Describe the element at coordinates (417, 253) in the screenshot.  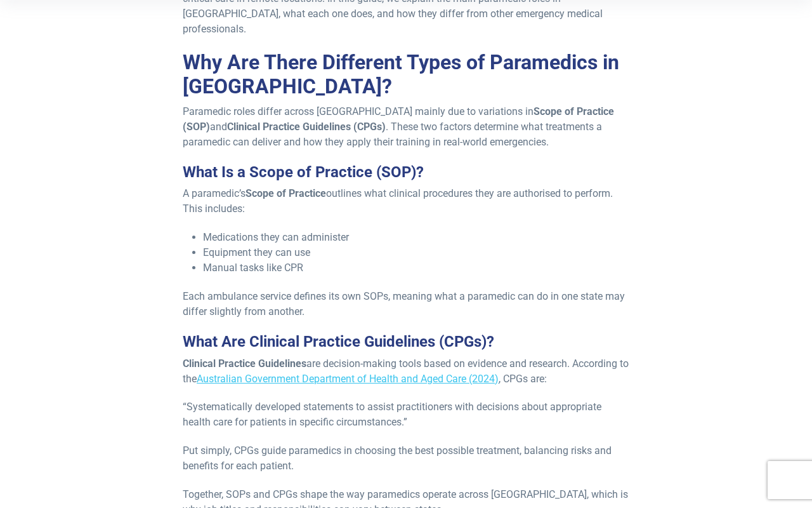
I see `li: Equipment they can use` at that location.